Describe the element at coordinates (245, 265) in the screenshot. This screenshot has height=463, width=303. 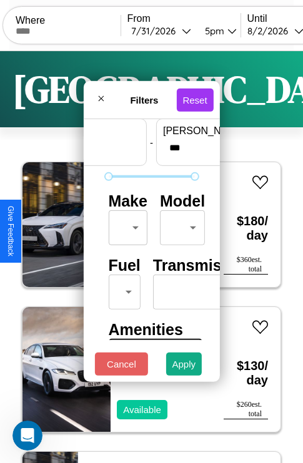
I see `div: $ 360 est. total` at that location.